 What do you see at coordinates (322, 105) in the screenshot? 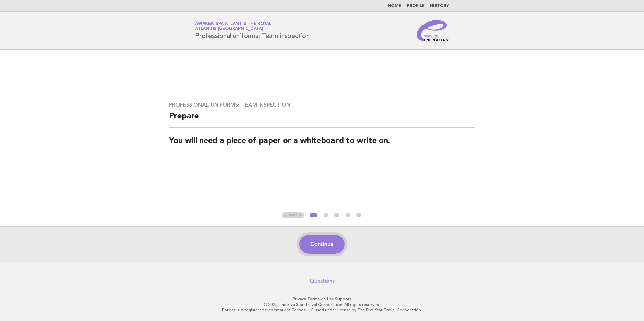
I see `h3: Professional uniforms: Team inspection` at bounding box center [322, 105].